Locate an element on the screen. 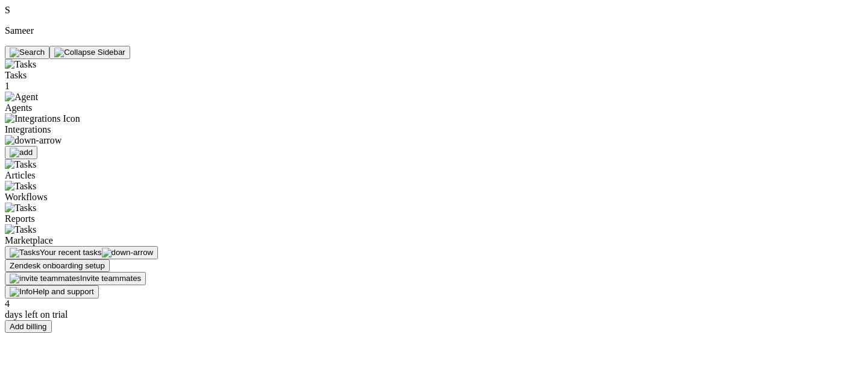  span: Your recent tasks is located at coordinates (71, 252).